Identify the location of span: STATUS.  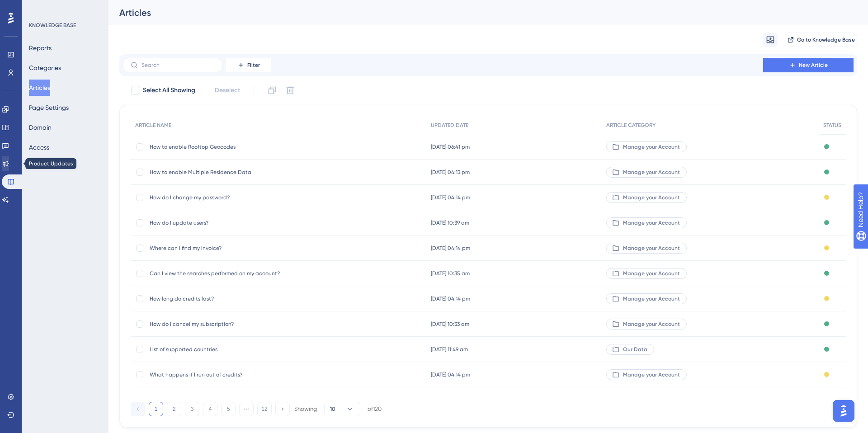
(832, 125).